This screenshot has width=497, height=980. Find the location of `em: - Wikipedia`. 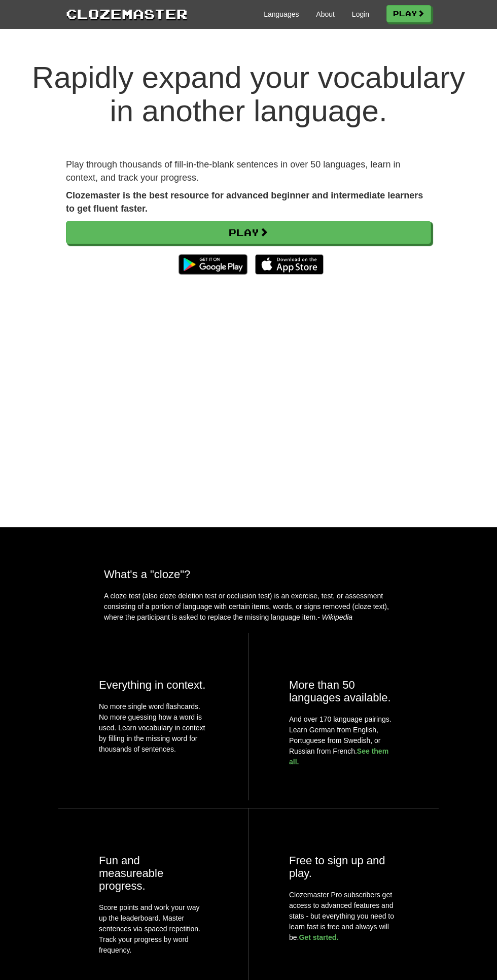

em: - Wikipedia is located at coordinates (335, 617).